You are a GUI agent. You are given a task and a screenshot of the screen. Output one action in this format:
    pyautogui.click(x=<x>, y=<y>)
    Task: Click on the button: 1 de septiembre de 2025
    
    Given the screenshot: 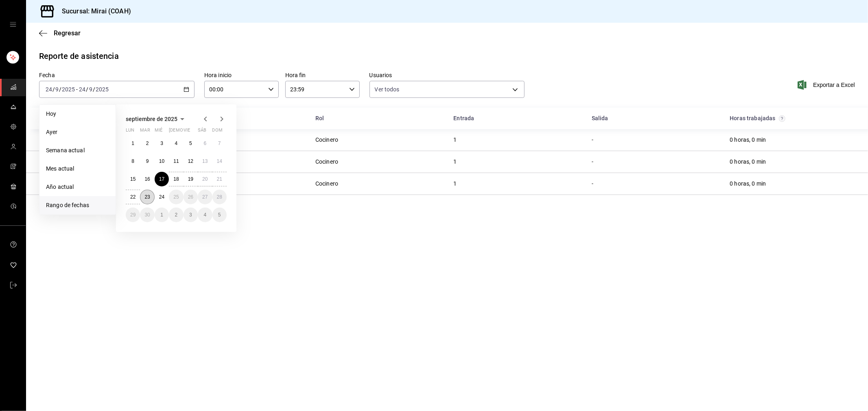 What is the action you would take?
    pyautogui.click(x=133, y=144)
    